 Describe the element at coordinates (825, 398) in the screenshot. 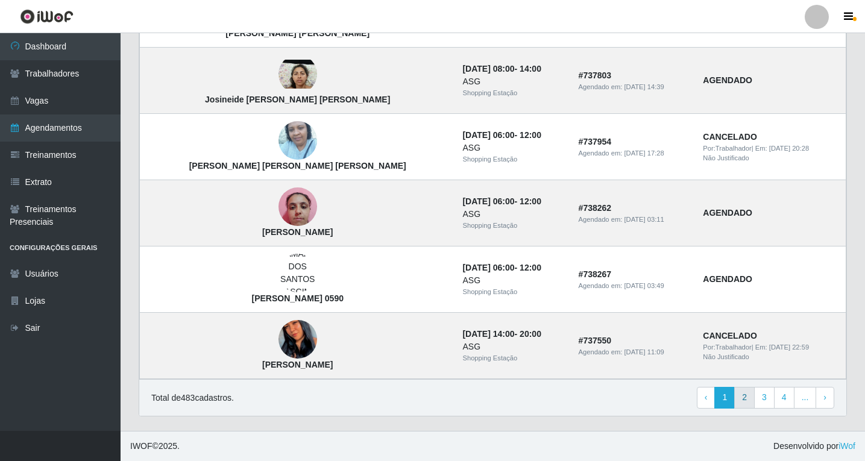

I see `a: Next` at that location.